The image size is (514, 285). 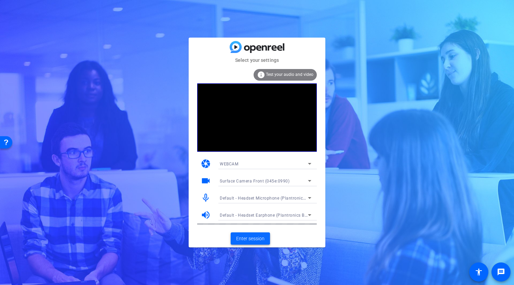 I want to click on span: Default - Headset Microphone (Plantronics Blackwire 3220 Series), so click(x=285, y=198).